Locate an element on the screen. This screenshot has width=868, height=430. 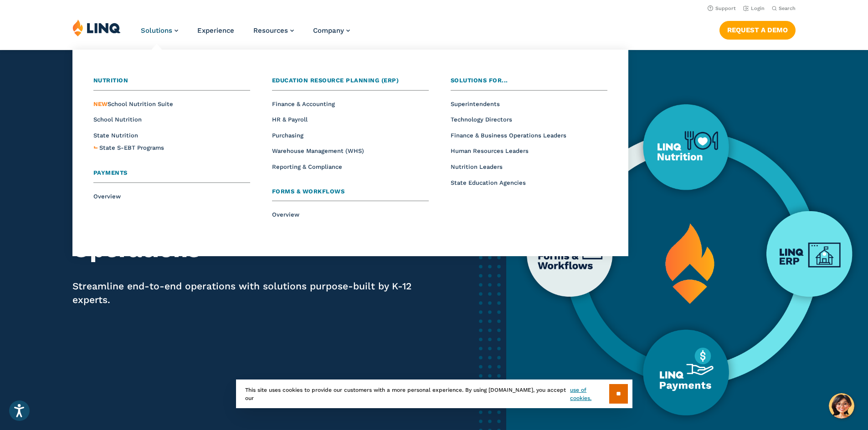
a: use of cookies. is located at coordinates (589, 394).